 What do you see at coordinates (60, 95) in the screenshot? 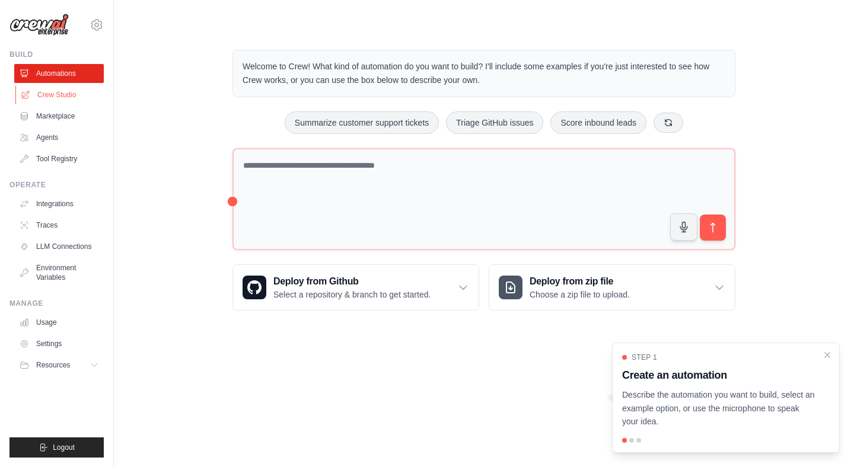
I see `a: Crew Studio` at bounding box center [60, 95].